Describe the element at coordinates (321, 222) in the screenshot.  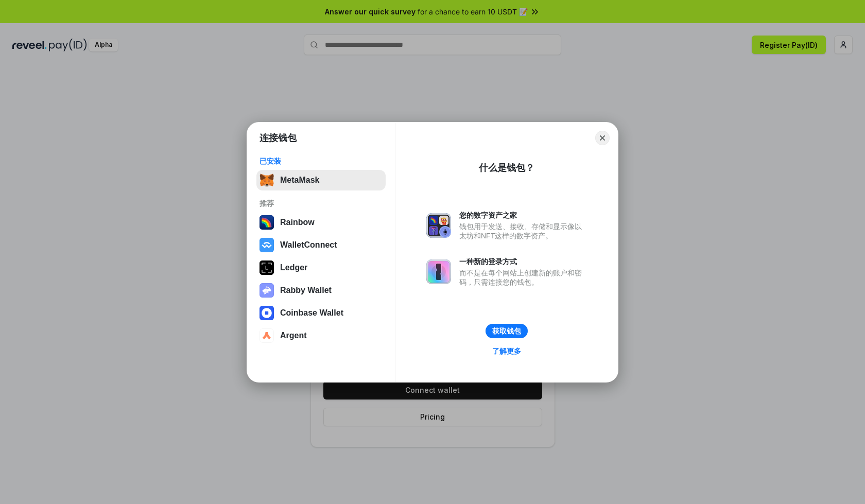
I see `button: Rainbow` at that location.